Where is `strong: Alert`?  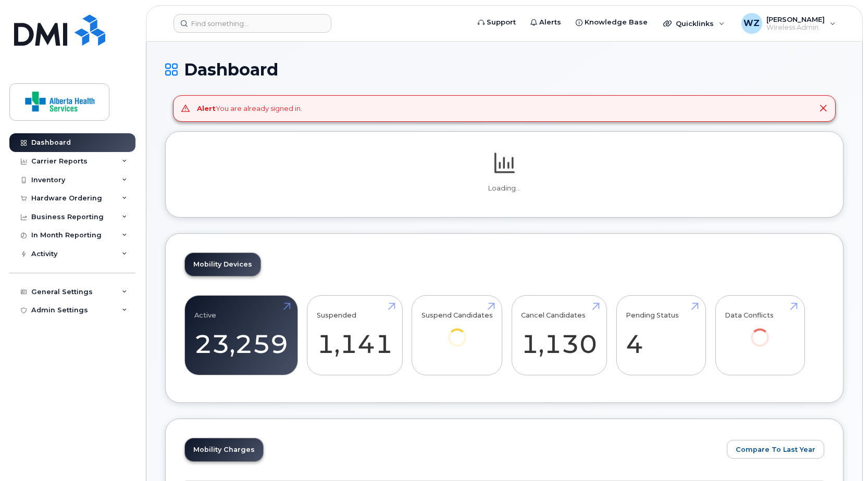
strong: Alert is located at coordinates (206, 108).